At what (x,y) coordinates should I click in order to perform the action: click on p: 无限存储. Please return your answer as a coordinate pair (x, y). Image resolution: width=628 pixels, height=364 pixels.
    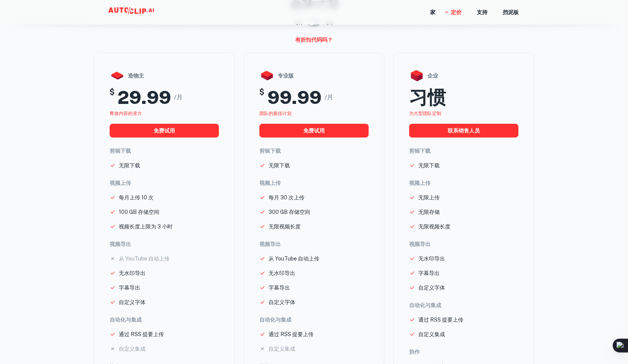
    Looking at the image, I should click on (429, 212).